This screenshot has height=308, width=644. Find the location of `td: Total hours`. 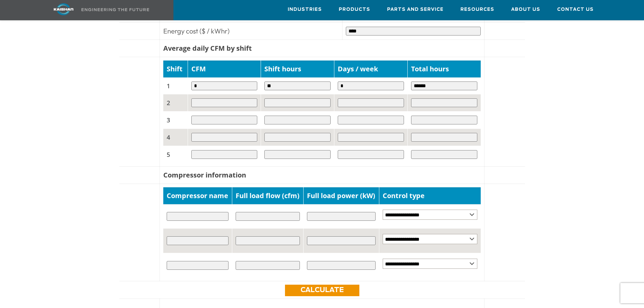

td: Total hours is located at coordinates (445, 69).